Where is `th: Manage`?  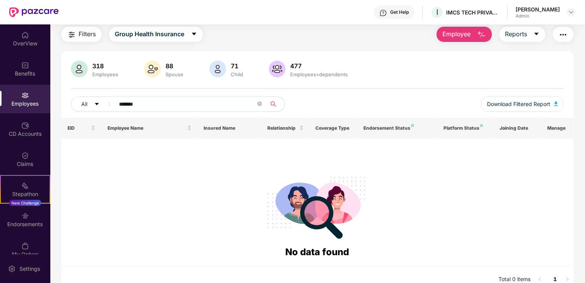
th: Manage is located at coordinates (558, 128).